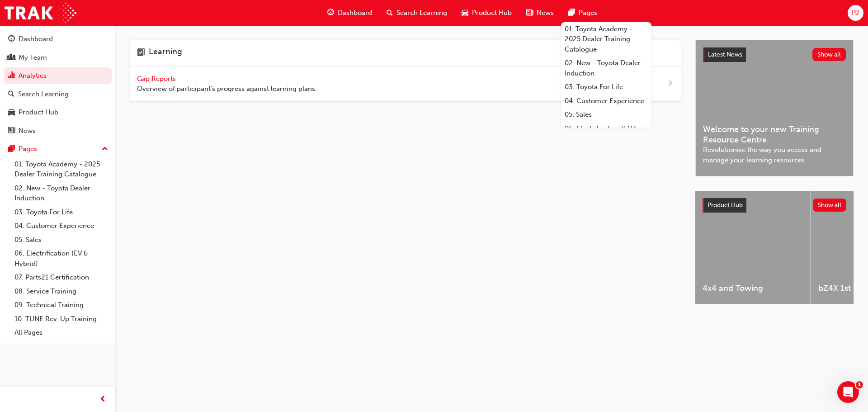 This screenshot has height=412, width=868. Describe the element at coordinates (670, 84) in the screenshot. I see `span: next-icon` at that location.